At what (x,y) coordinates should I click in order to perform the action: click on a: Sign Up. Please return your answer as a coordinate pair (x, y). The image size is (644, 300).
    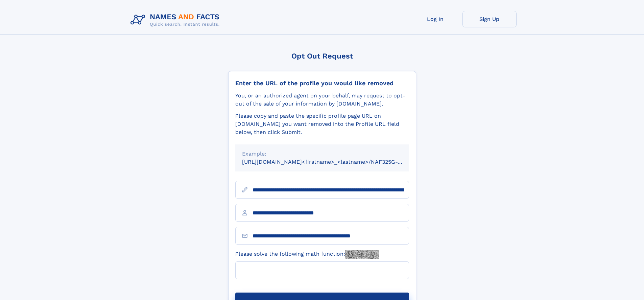
    Looking at the image, I should click on (489, 19).